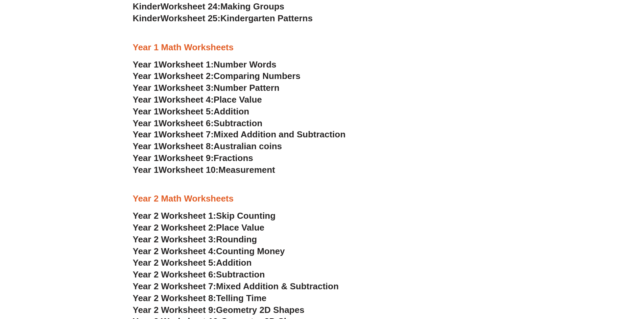  What do you see at coordinates (266, 18) in the screenshot?
I see `span: Kindergarten Patterns` at bounding box center [266, 18].